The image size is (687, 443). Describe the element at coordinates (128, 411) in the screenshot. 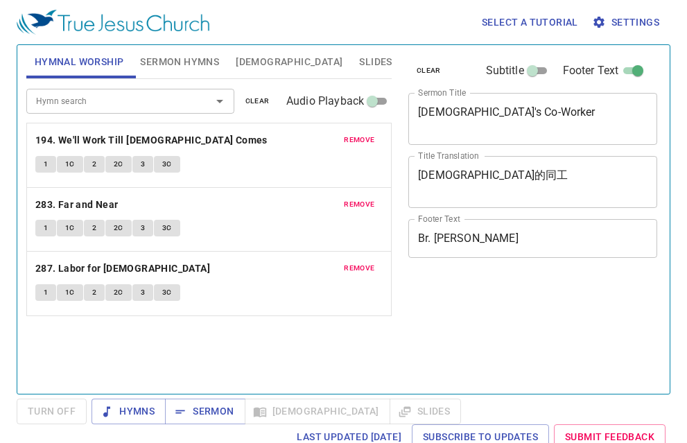

I see `span: Hymns` at that location.